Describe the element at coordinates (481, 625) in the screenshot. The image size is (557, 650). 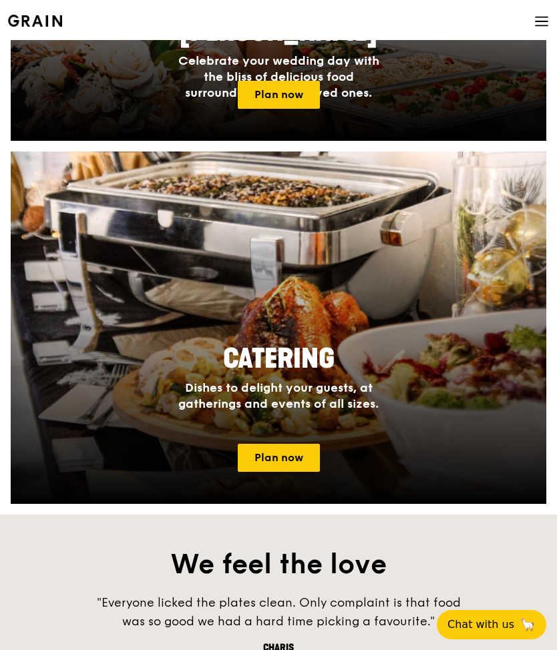
I see `span: Chat with us` at that location.